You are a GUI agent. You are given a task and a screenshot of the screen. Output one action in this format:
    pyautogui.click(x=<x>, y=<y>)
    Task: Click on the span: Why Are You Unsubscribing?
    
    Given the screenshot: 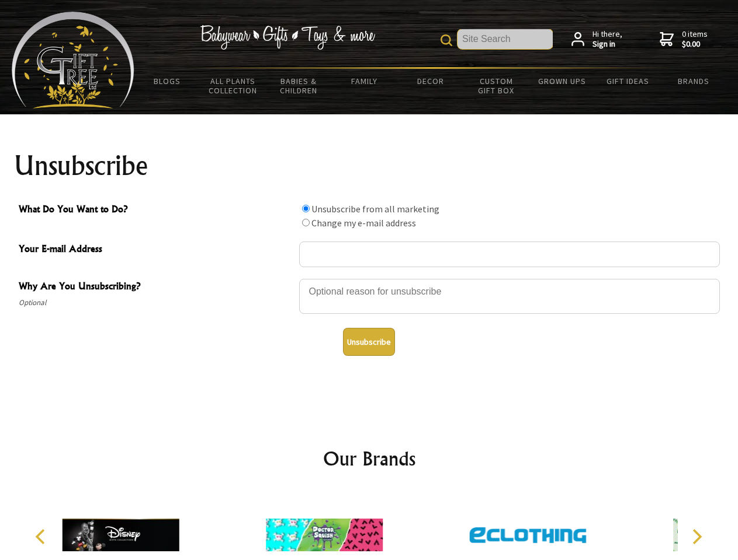 What is the action you would take?
    pyautogui.click(x=156, y=288)
    